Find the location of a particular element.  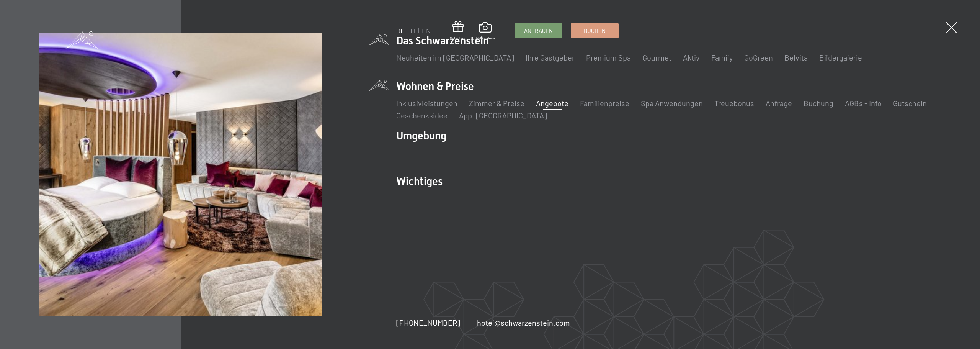

a: Anfrage is located at coordinates (778, 103).